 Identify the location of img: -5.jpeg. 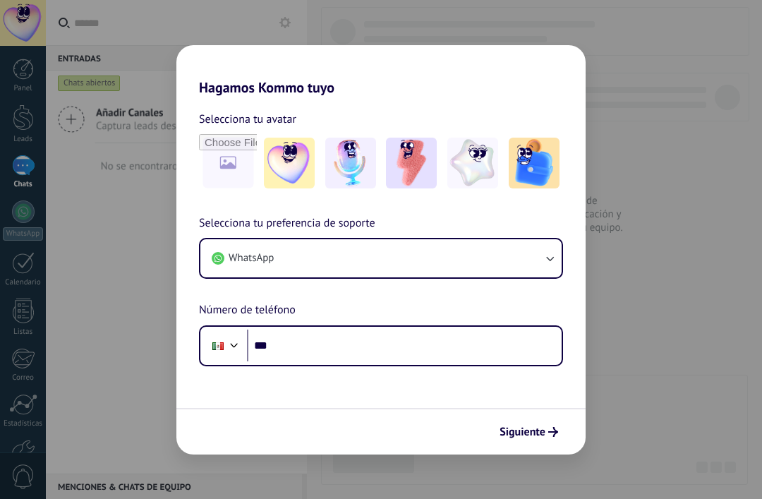
(534, 163).